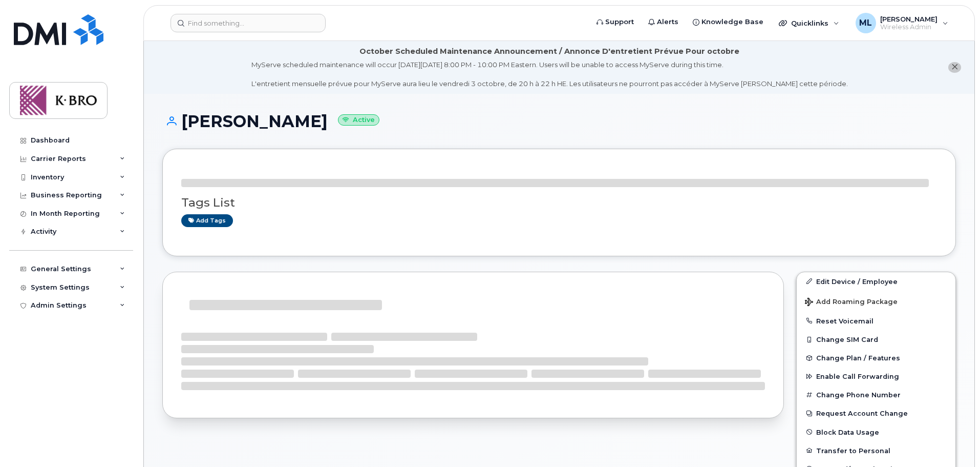 This screenshot has width=980, height=467. I want to click on button: Change Plan / Features, so click(876, 358).